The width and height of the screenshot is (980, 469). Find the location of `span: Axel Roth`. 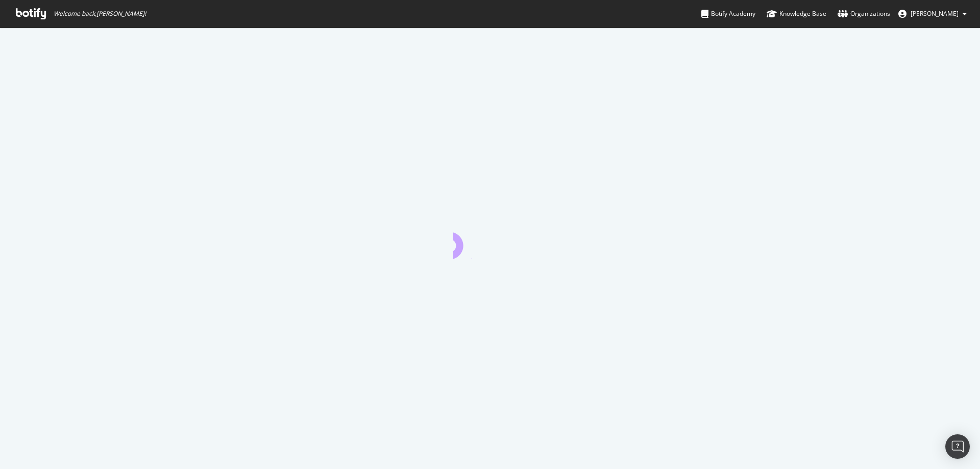

span: Axel Roth is located at coordinates (934, 14).